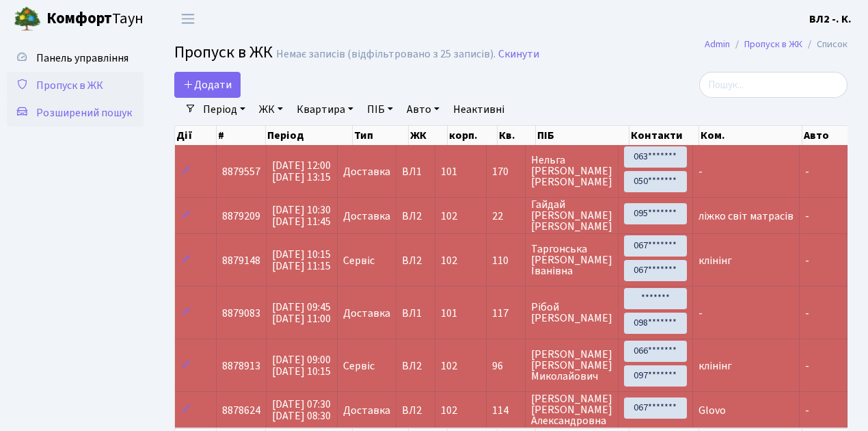 The width and height of the screenshot is (868, 431). What do you see at coordinates (270, 109) in the screenshot?
I see `a: ЖК` at bounding box center [270, 109].